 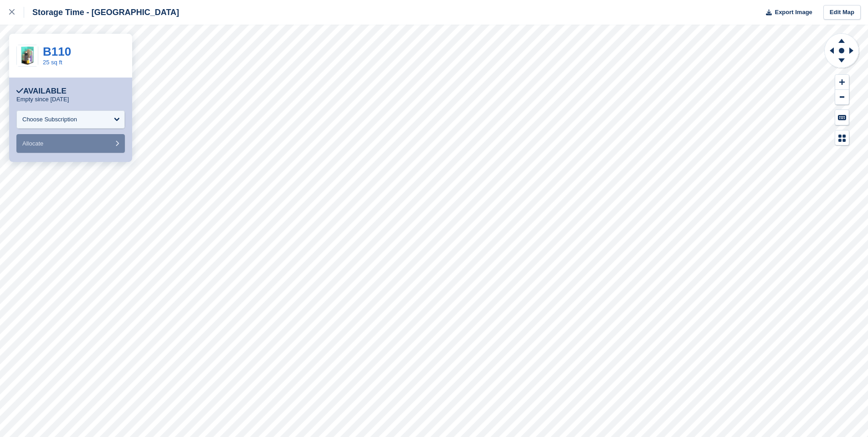 I want to click on a: Edit Map, so click(x=842, y=12).